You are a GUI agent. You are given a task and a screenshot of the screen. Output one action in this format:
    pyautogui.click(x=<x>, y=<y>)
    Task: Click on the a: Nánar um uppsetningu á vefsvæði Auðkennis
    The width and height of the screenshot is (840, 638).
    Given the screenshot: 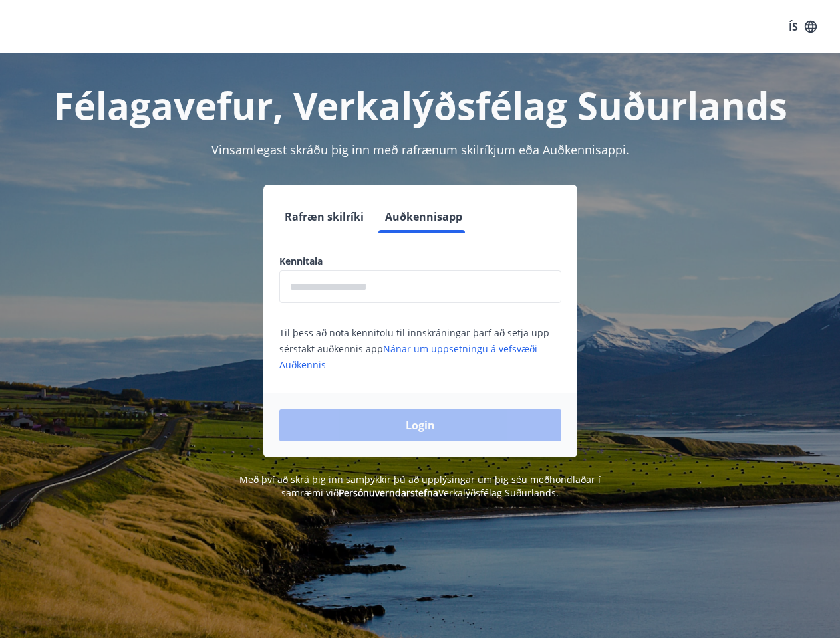 What is the action you would take?
    pyautogui.click(x=408, y=356)
    